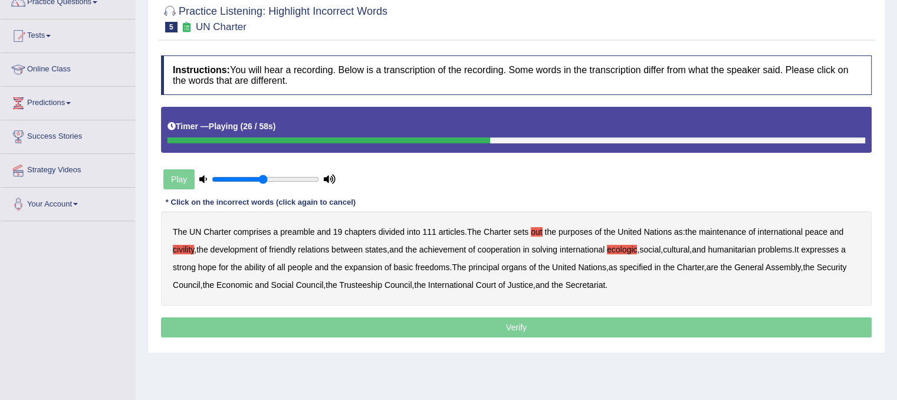 The width and height of the screenshot is (897, 400). What do you see at coordinates (186, 27) in the screenshot?
I see `small: Exam occurring question` at bounding box center [186, 27].